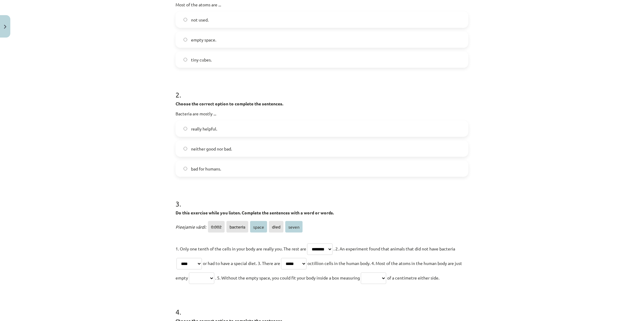 This screenshot has width=644, height=321. What do you see at coordinates (185, 60) in the screenshot?
I see `input: tiny cubes.` at bounding box center [185, 60].